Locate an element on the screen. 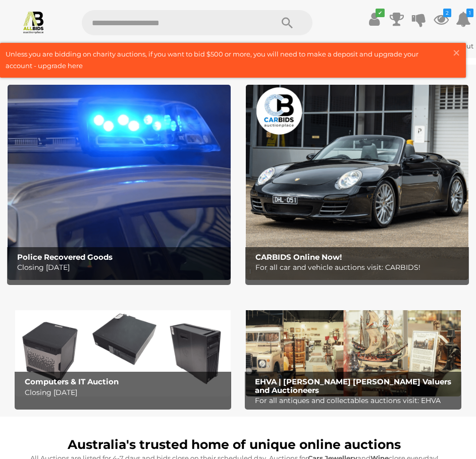  button: Search is located at coordinates (287, 23).